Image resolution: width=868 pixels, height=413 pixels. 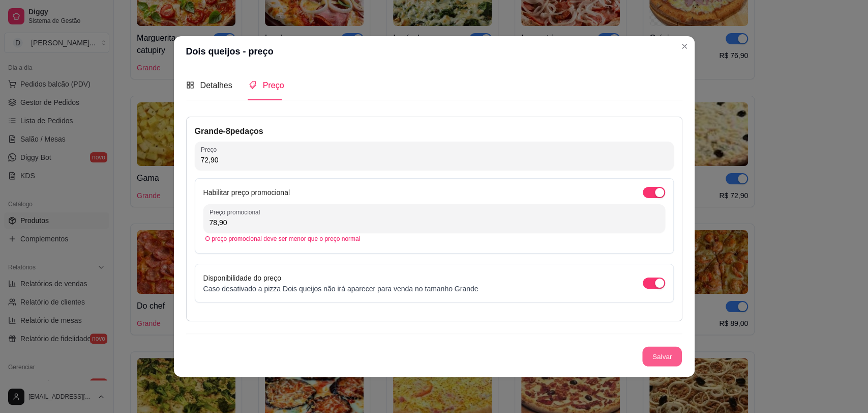 What do you see at coordinates (252, 85) in the screenshot?
I see `span: tags` at bounding box center [252, 85].